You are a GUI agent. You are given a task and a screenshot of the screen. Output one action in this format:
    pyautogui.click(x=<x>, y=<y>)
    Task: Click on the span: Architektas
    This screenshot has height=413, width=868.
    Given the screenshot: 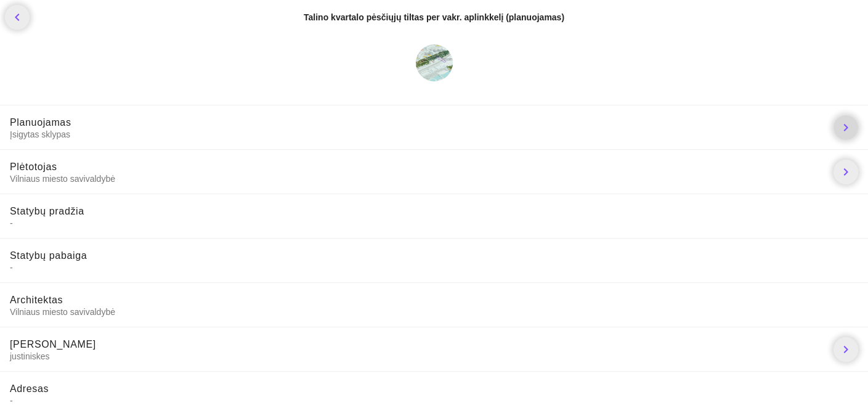 What is the action you would take?
    pyautogui.click(x=37, y=299)
    